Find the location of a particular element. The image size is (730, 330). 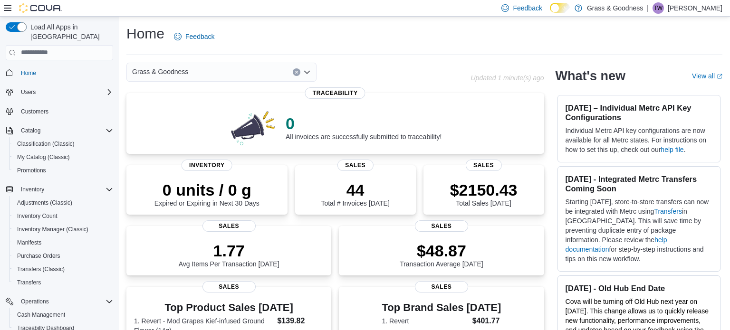

a: Manifests is located at coordinates (29, 243).